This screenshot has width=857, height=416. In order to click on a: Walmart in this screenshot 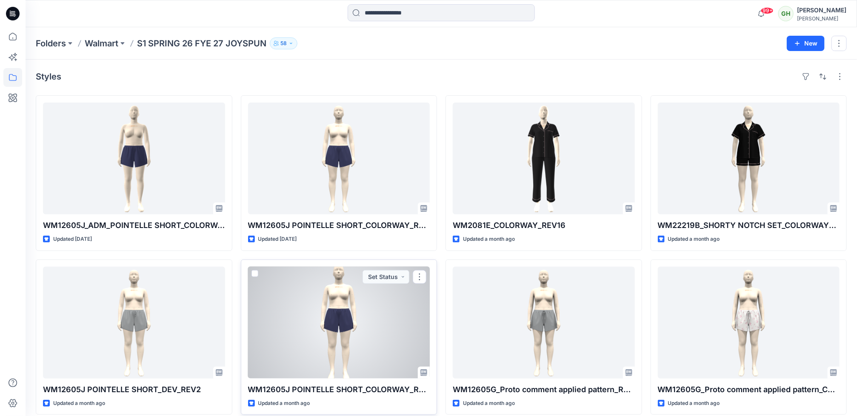, I will do `click(101, 43)`.